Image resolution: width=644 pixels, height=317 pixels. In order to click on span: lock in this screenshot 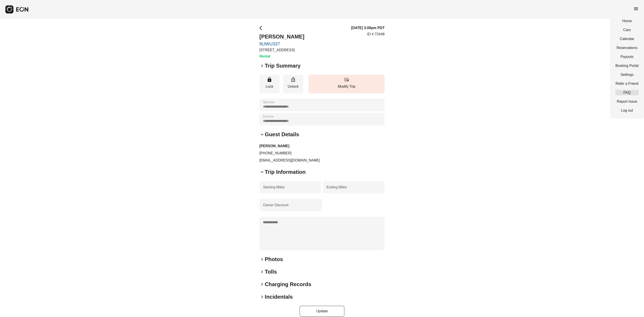, I will do `click(270, 80)`.